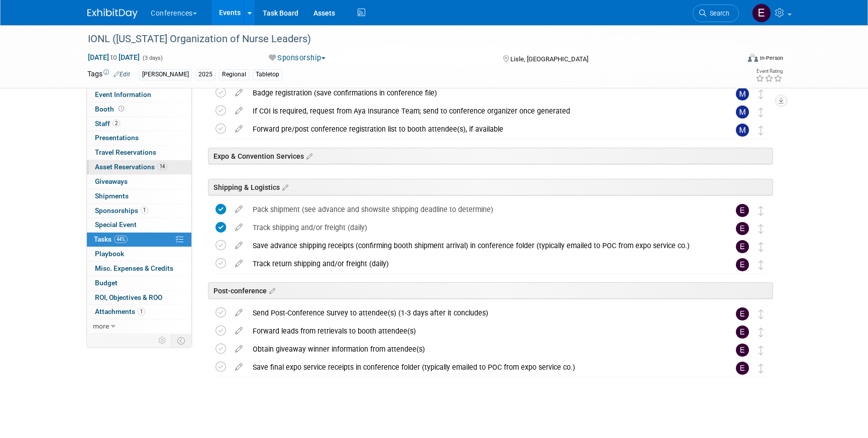 The height and width of the screenshot is (438, 868). I want to click on a: Attachments1, so click(139, 312).